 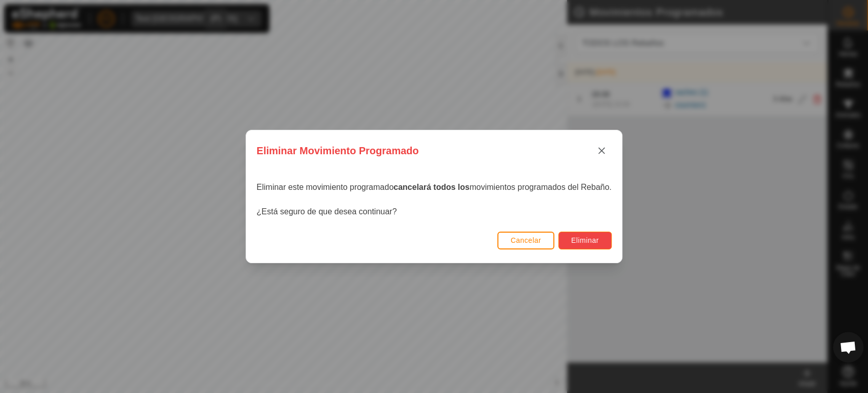 I want to click on strong: cancelará todos los, so click(x=431, y=187).